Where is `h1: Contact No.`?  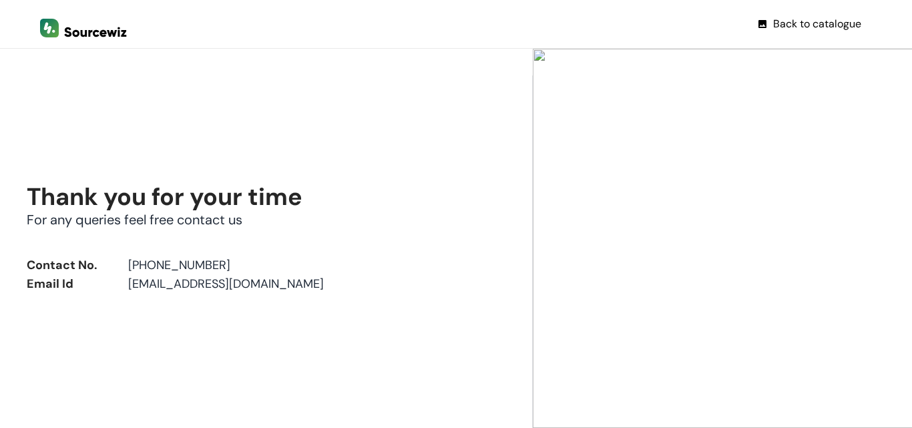
h1: Contact No. is located at coordinates (64, 265).